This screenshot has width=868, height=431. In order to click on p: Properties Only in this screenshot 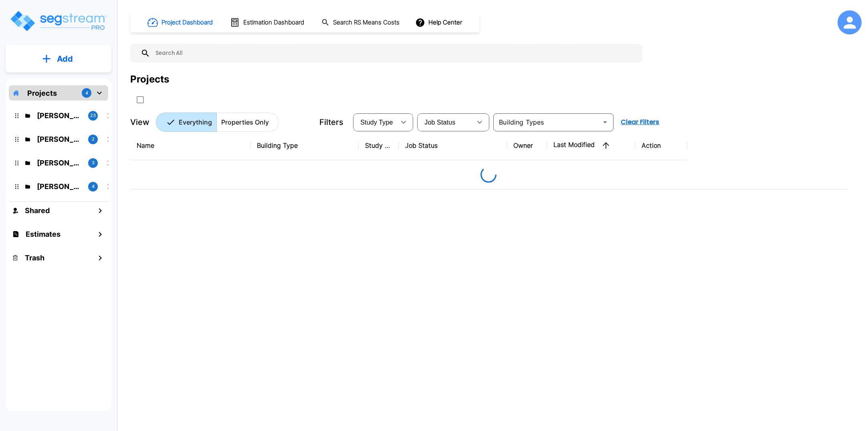, I will do `click(245, 122)`.